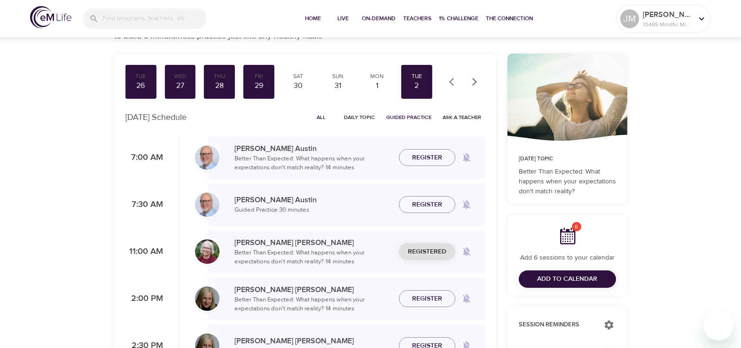  I want to click on span: Remind me when a class goes live every Tuesday at 7:30 AM, so click(467, 205).